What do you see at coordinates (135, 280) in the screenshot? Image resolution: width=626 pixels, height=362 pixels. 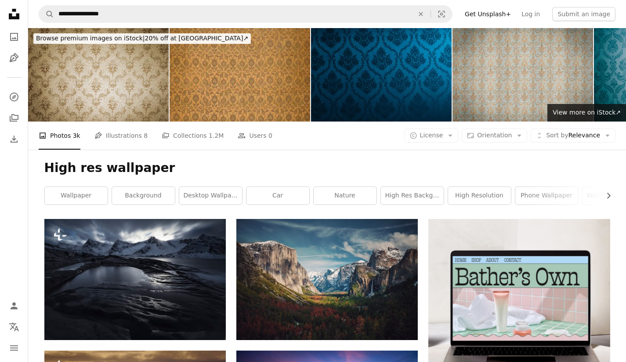 I see `img: a body of water surrounded by mountains under a cloudy sky` at bounding box center [135, 280].